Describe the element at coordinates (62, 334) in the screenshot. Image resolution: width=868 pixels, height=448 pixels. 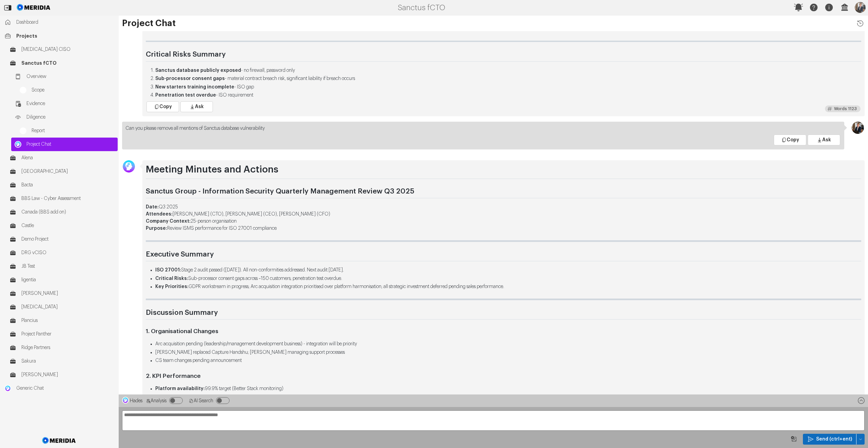
I see `a: Project Panther` at that location.